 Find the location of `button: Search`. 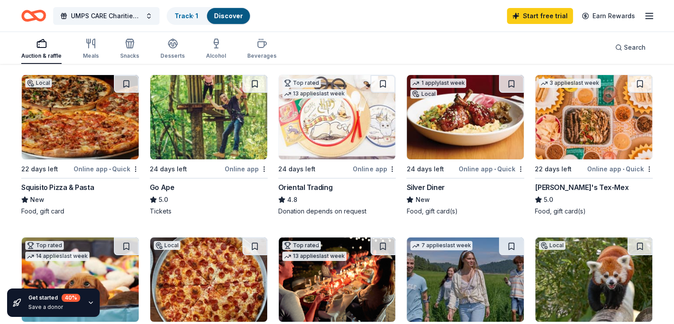

button: Search is located at coordinates (630, 47).